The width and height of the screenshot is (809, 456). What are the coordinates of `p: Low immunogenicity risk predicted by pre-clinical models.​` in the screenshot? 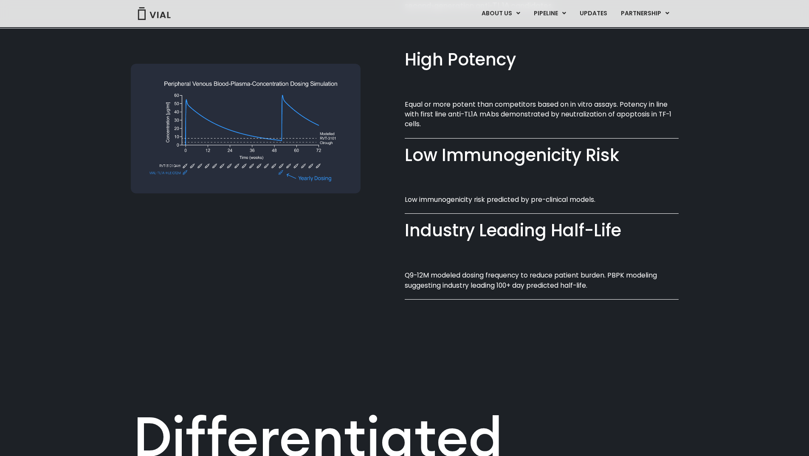 It's located at (541, 199).